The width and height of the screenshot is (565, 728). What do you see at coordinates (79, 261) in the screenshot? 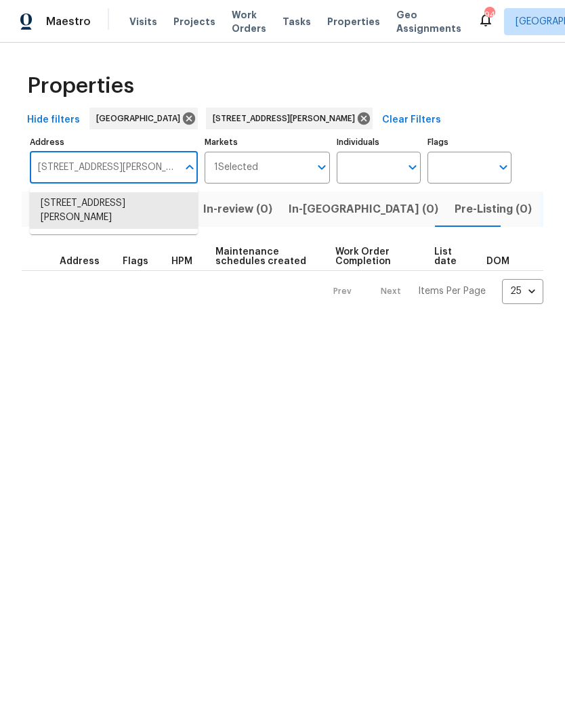
I see `span: Address` at bounding box center [79, 261].